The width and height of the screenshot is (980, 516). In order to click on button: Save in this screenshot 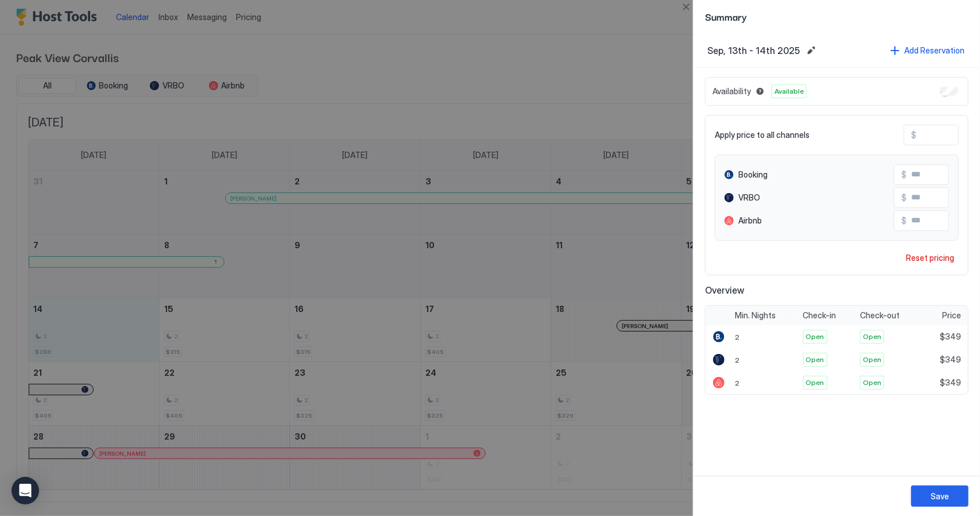, I will do `click(940, 496)`.